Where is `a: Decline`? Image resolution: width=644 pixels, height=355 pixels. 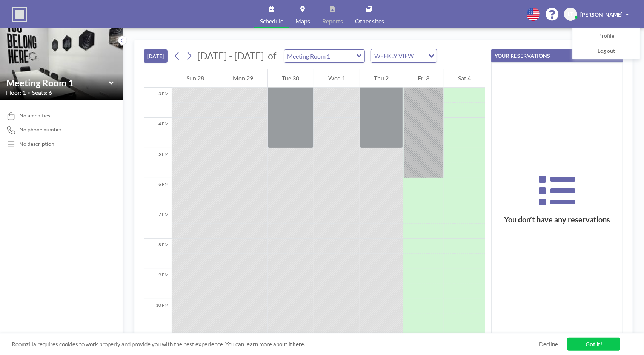
a: Decline is located at coordinates (549, 344).